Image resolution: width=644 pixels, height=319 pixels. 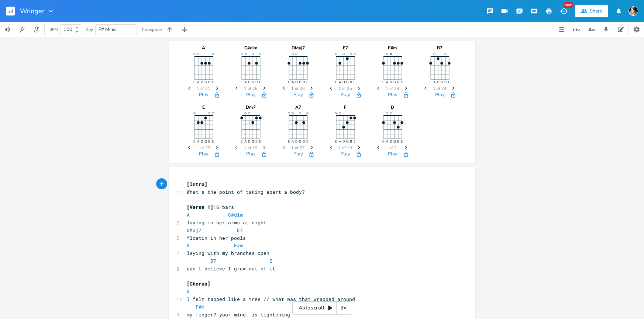 What do you see at coordinates (90, 30) in the screenshot?
I see `div: Key` at bounding box center [90, 30].